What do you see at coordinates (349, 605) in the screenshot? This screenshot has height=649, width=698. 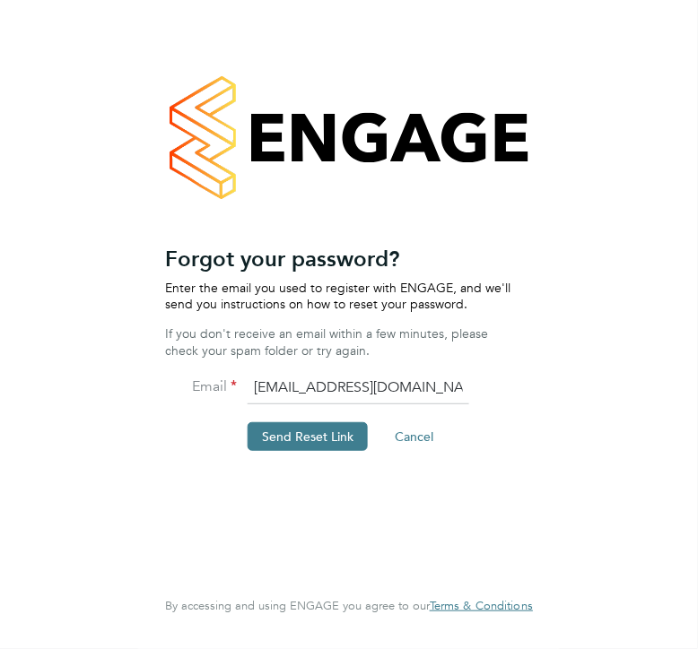 I see `span: By accessing and using ENGAGE you agree to our` at bounding box center [349, 605].